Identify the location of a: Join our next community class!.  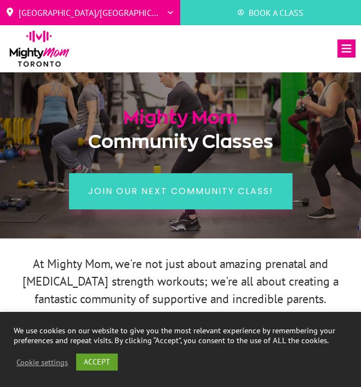
(181, 191).